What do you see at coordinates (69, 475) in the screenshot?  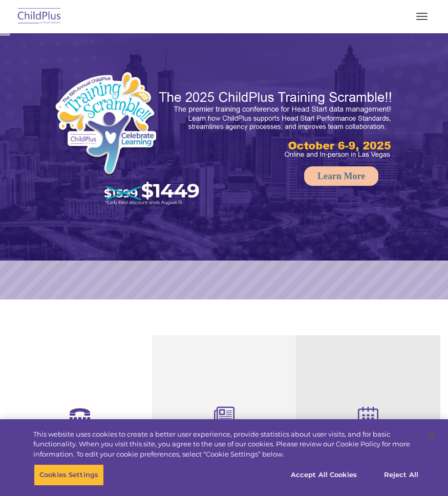 I see `button: Cookies Settings` at bounding box center [69, 475].